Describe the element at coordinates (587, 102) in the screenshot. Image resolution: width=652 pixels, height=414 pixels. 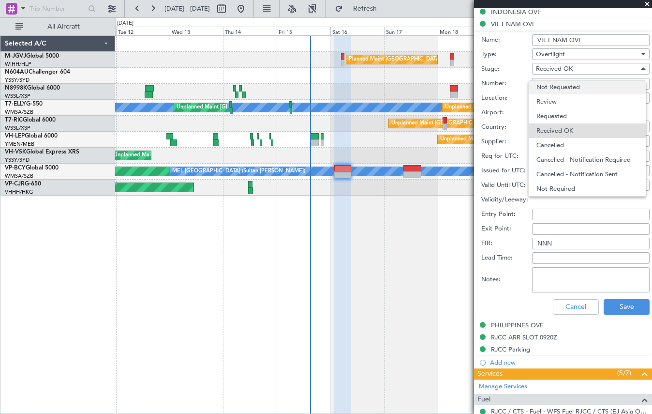
I see `span: Review` at that location.